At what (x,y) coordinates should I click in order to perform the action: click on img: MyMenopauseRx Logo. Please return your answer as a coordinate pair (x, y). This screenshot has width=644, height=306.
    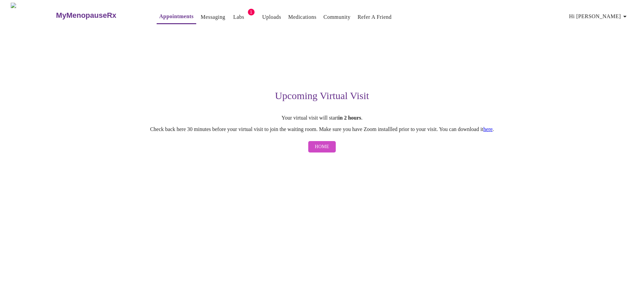
    Looking at the image, I should click on (33, 15).